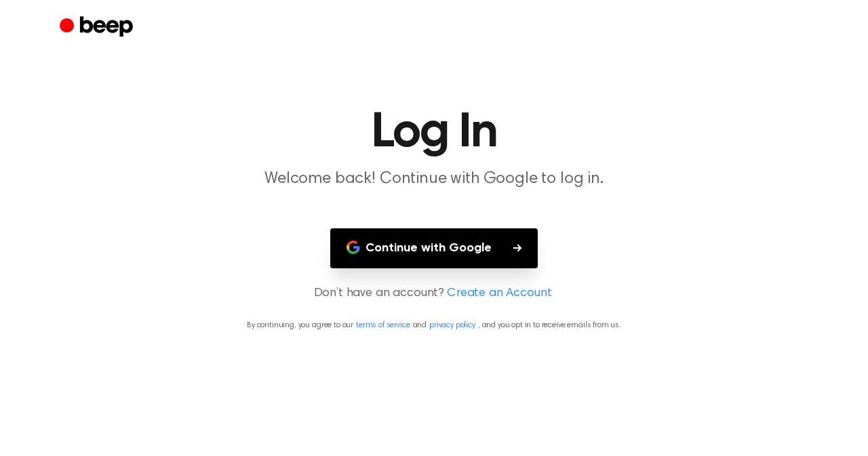 This screenshot has width=868, height=456. What do you see at coordinates (382, 325) in the screenshot?
I see `a: terms of service` at bounding box center [382, 325].